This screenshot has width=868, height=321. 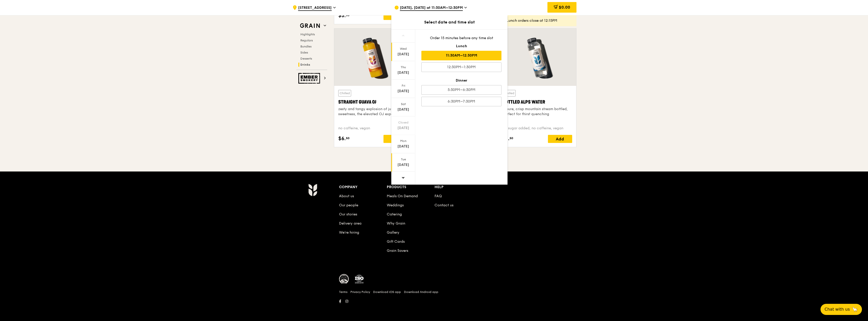 I want to click on div: 11:30AM–12:30PM, so click(x=461, y=55).